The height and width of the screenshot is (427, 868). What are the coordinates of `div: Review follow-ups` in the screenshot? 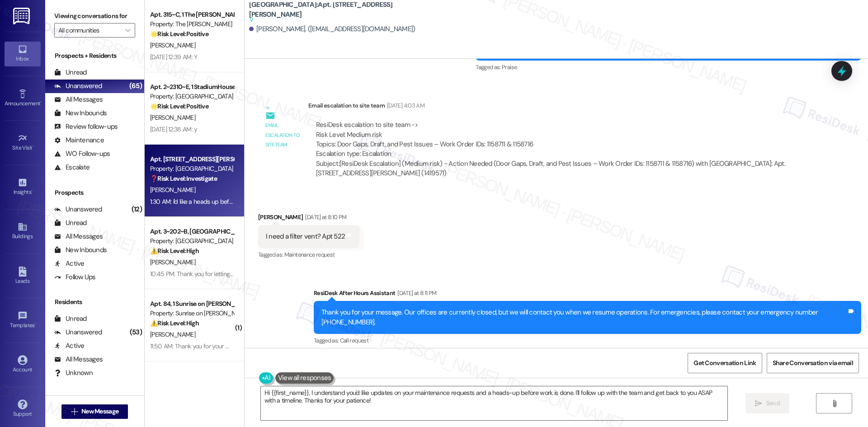 It's located at (86, 127).